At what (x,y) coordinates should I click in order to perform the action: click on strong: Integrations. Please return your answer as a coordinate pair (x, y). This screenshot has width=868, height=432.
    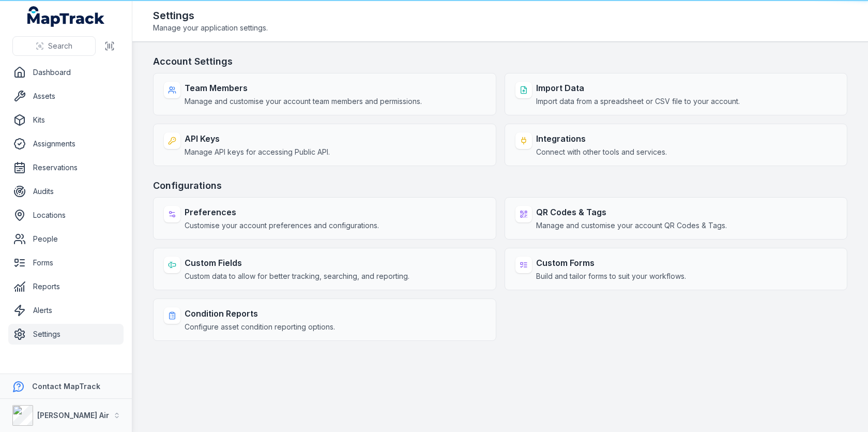
    Looking at the image, I should click on (601, 139).